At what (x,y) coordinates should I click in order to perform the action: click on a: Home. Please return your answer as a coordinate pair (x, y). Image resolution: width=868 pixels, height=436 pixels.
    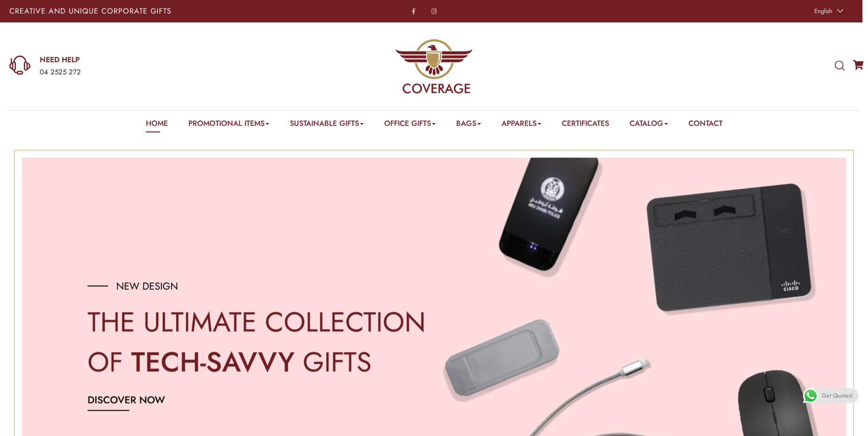
    Looking at the image, I should click on (157, 125).